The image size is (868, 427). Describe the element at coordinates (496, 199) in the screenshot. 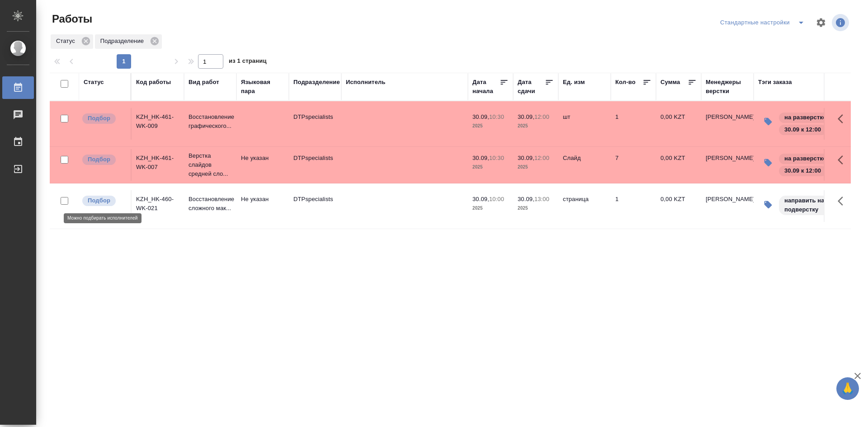

I see `p: 10:00` at that location.